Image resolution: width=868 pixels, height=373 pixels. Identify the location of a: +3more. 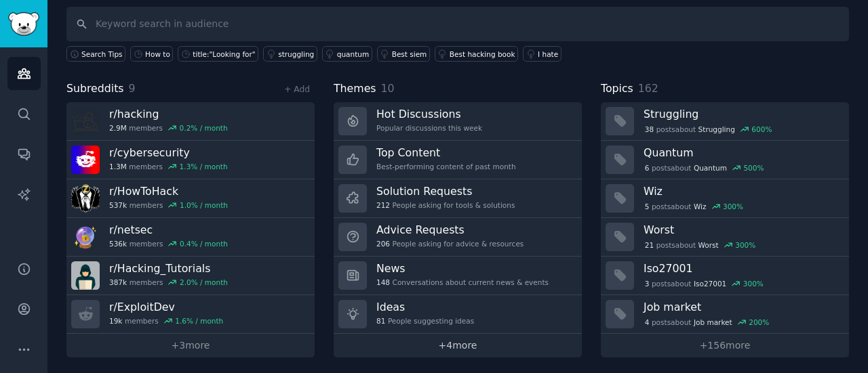
(191, 346).